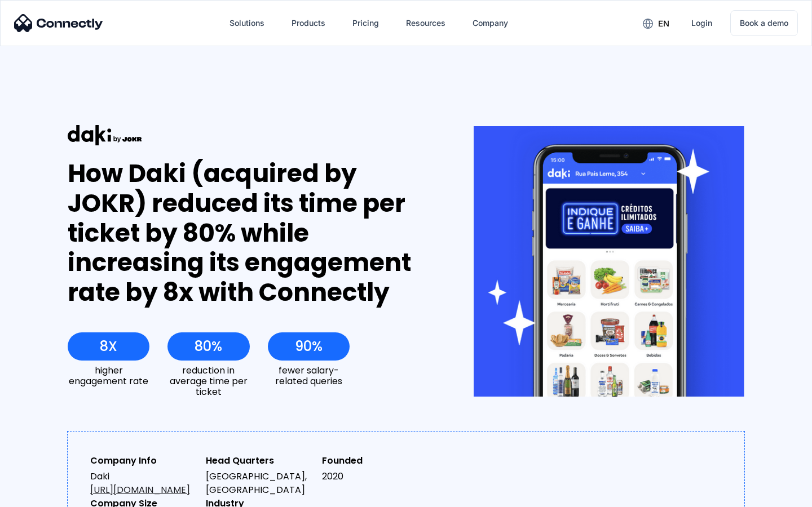  Describe the element at coordinates (764, 23) in the screenshot. I see `a: Book a demo` at that location.